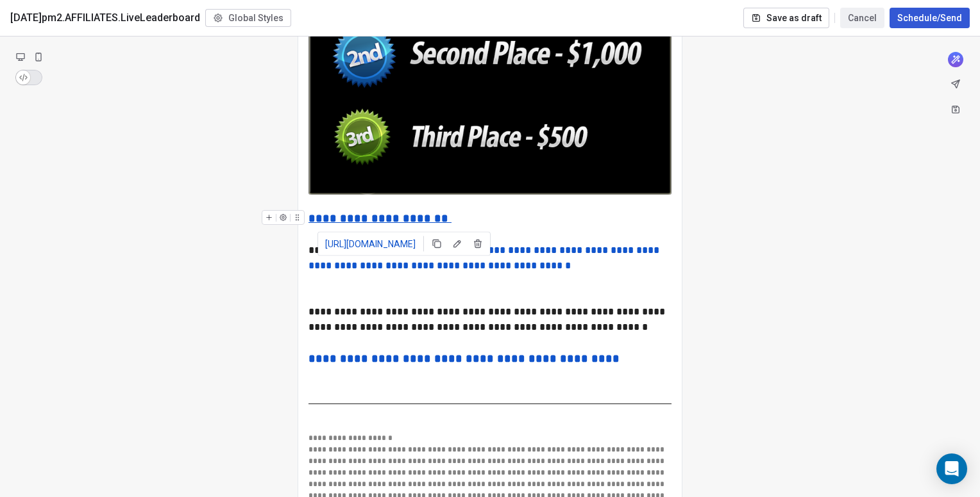 The width and height of the screenshot is (980, 497). What do you see at coordinates (862, 18) in the screenshot?
I see `button: Cancel` at bounding box center [862, 18].